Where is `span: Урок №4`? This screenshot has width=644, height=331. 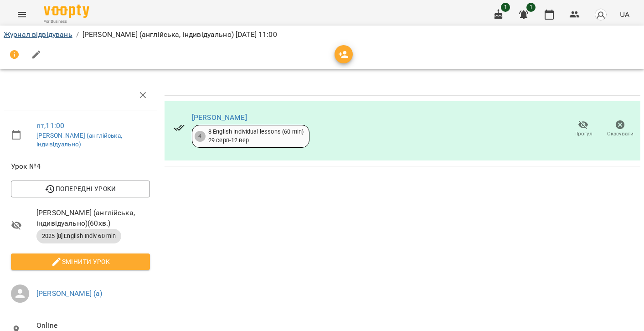 span: Урок №4 is located at coordinates (80, 167).